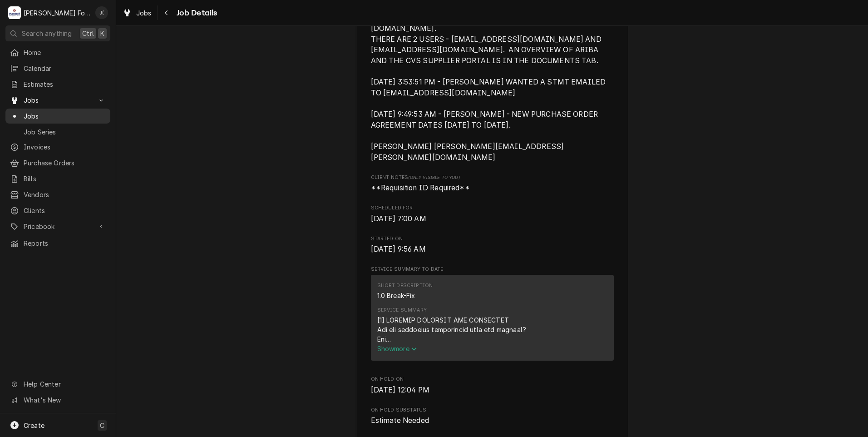 The width and height of the screenshot is (868, 437). Describe the element at coordinates (65, 179) in the screenshot. I see `span: Bills` at that location.